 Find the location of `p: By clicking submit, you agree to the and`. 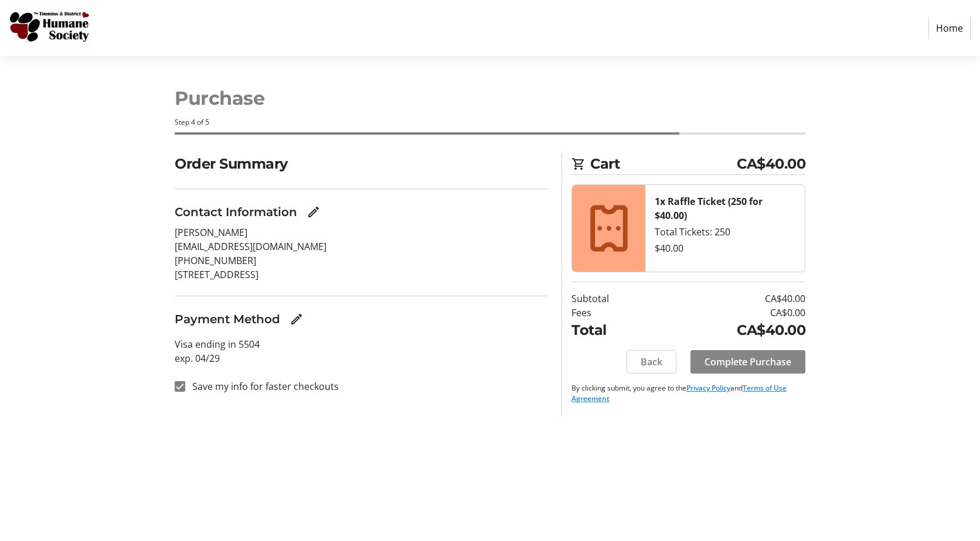

p: By clicking submit, you agree to the and is located at coordinates (688, 394).